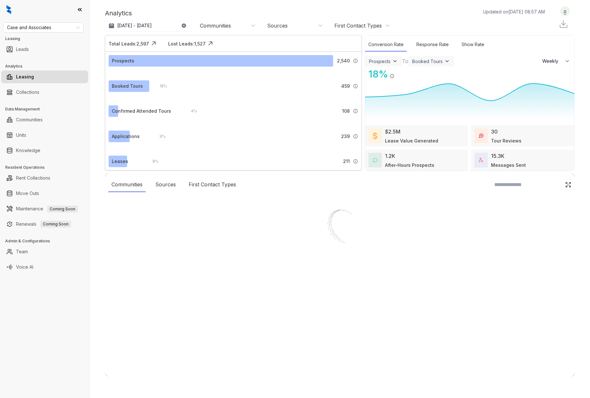  Describe the element at coordinates (506, 141) in the screenshot. I see `div: Tour Reviews` at that location.